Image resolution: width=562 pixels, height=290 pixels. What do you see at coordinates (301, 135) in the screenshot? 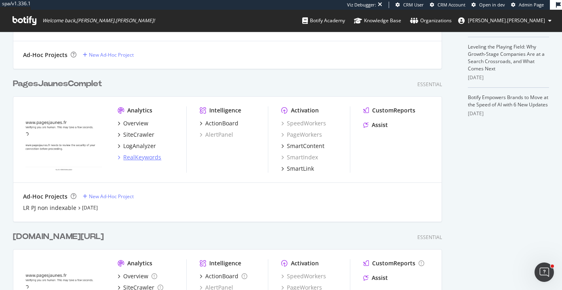
I see `a: PageWorkers` at bounding box center [301, 135].